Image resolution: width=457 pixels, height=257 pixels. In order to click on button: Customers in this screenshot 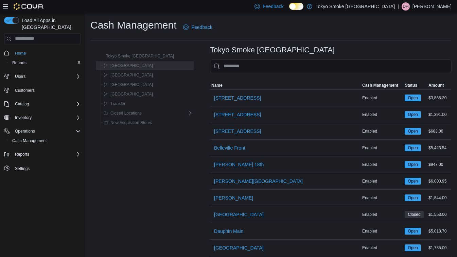, I will do `click(42, 90)`.